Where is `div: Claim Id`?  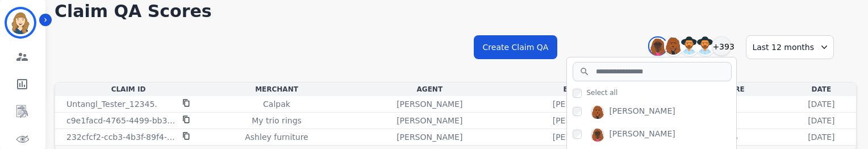 div: Claim Id is located at coordinates (129, 89).